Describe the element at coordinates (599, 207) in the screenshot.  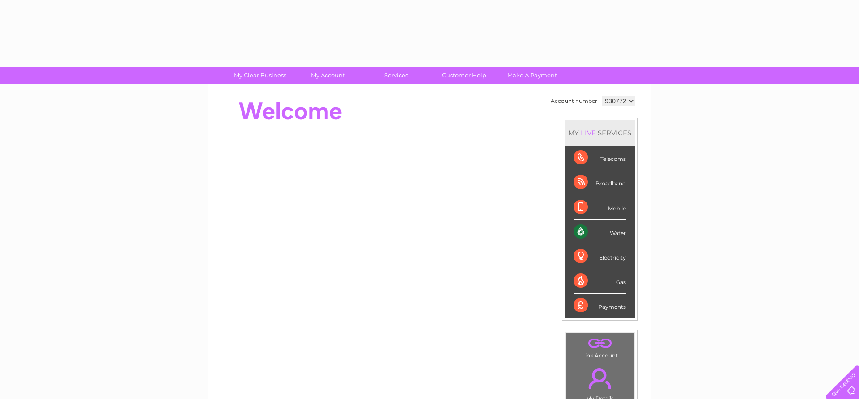
I see `div: Mobile` at that location.